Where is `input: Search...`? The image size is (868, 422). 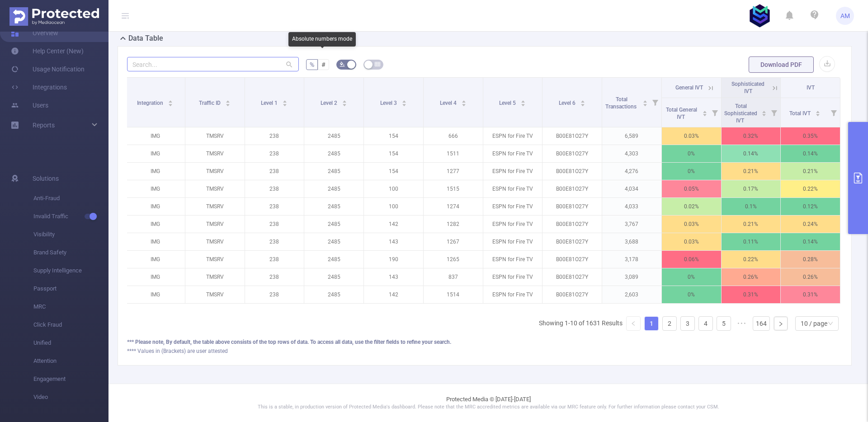
input: Search... is located at coordinates (213, 64).